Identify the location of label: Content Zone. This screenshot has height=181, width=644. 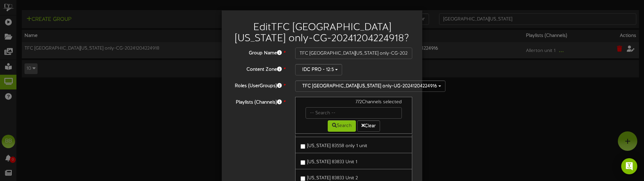
(259, 68).